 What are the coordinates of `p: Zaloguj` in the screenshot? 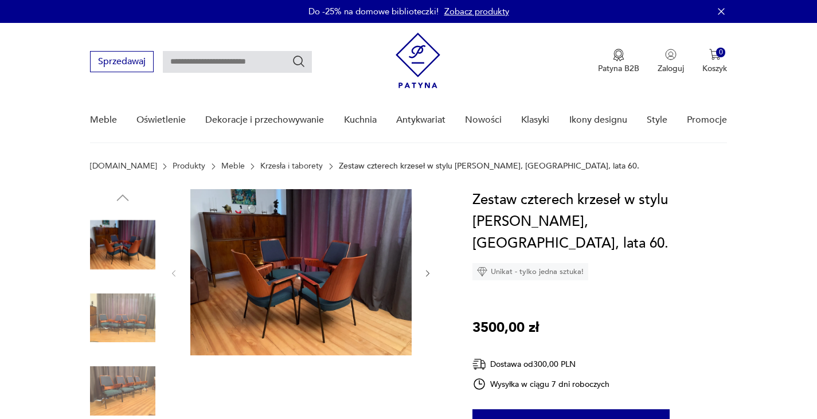 It's located at (671, 68).